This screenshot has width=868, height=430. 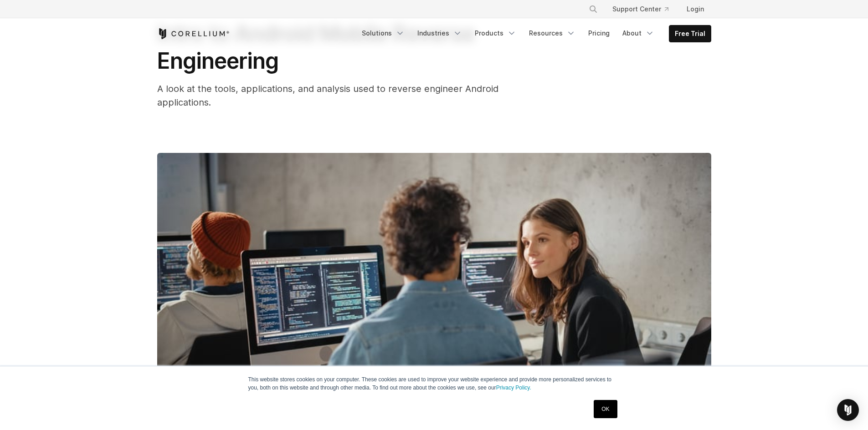 What do you see at coordinates (690, 33) in the screenshot?
I see `a: Free Trial` at bounding box center [690, 33].